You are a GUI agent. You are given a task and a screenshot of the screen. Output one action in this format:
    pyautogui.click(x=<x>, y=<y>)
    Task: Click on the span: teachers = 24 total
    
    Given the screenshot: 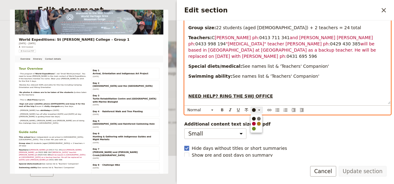 What is the action you would take?
    pyautogui.click(x=340, y=28)
    